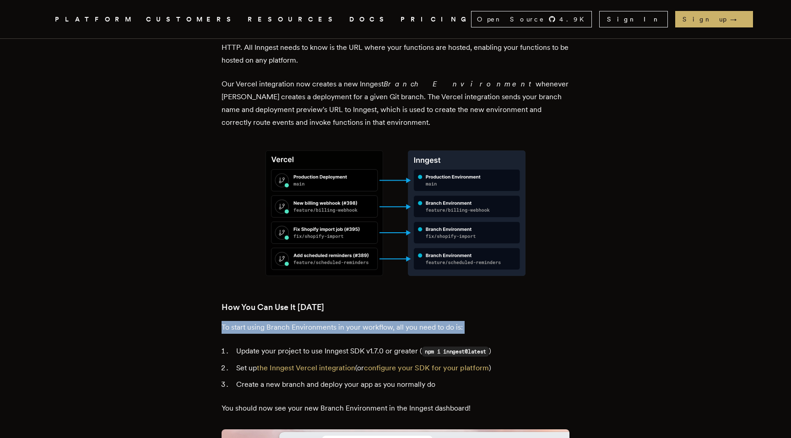 The image size is (791, 438). What do you see at coordinates (293, 19) in the screenshot?
I see `button: RESOURCES` at bounding box center [293, 19].